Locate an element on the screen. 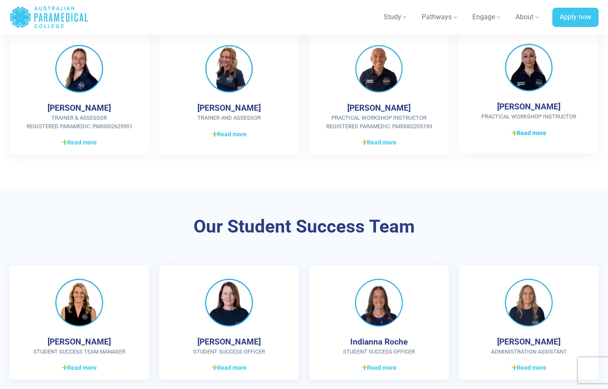 This screenshot has width=608, height=389. span: Practical Workshop Instructor Registered Paramedic: PAR0002205193 is located at coordinates (379, 122).